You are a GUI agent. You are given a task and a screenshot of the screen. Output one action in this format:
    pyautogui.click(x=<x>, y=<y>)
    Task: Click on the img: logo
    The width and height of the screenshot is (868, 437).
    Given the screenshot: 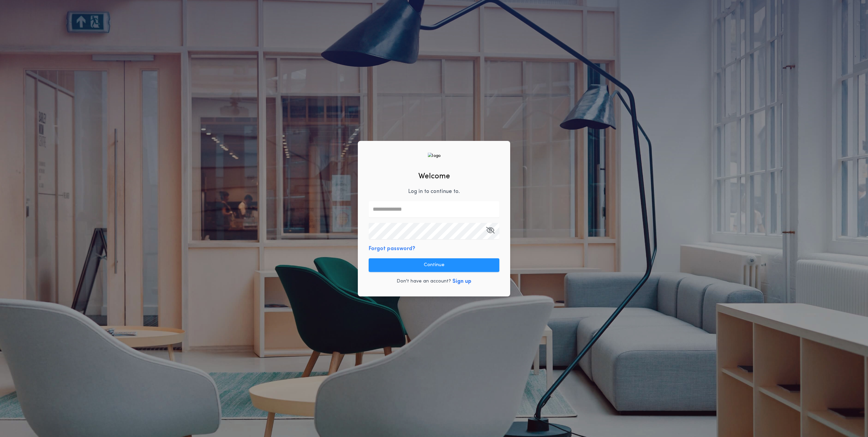 What is the action you would take?
    pyautogui.click(x=434, y=156)
    